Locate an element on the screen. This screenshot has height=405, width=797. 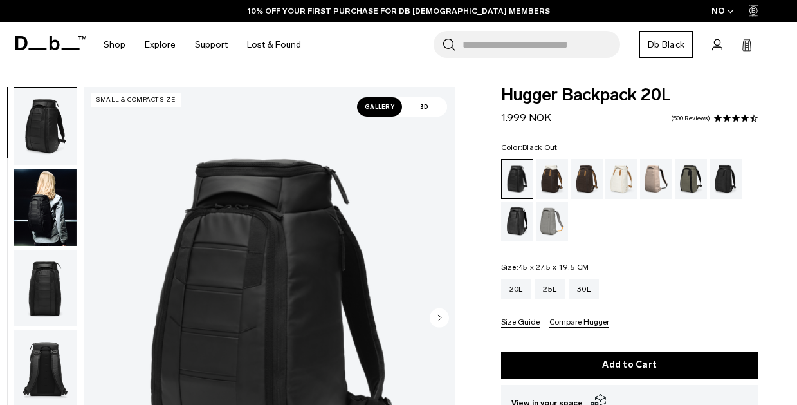
button: Add to Cart is located at coordinates (630, 365).